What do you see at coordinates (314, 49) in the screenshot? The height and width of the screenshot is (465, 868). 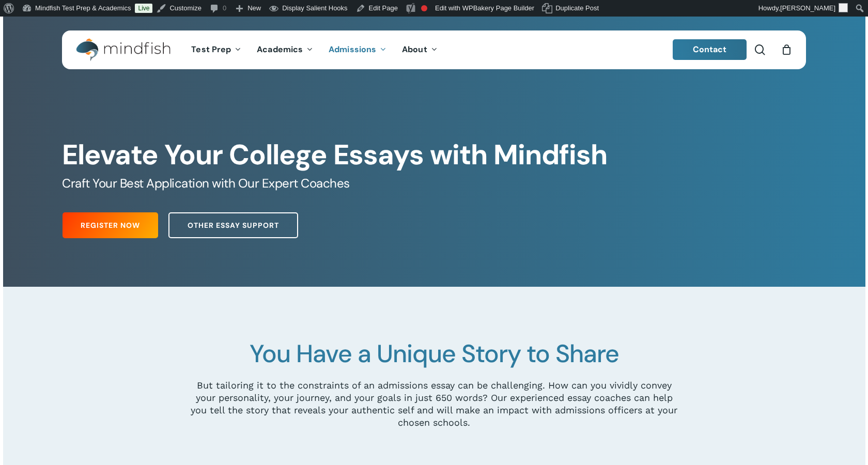 I see `nav: Main Menu` at bounding box center [314, 49].